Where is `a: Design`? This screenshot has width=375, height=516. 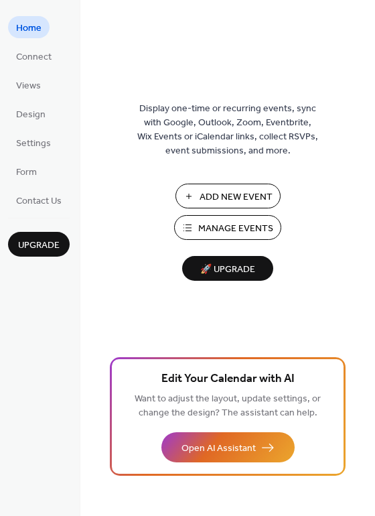 a: Design is located at coordinates (31, 113).